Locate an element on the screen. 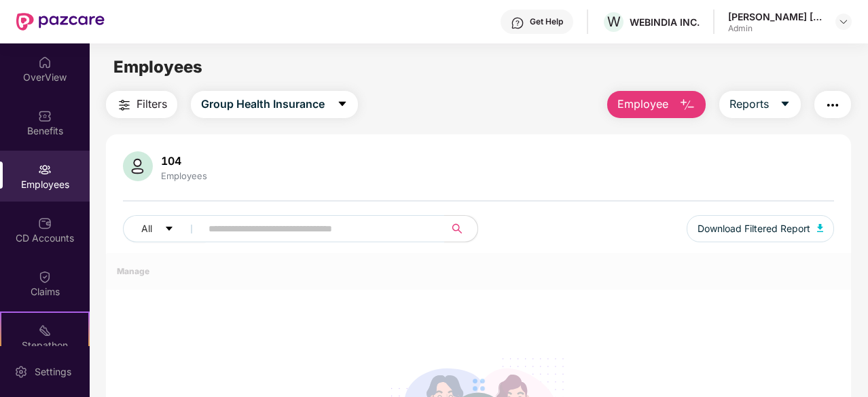 The height and width of the screenshot is (397, 868). span: Download Filtered Report is located at coordinates (754, 228).